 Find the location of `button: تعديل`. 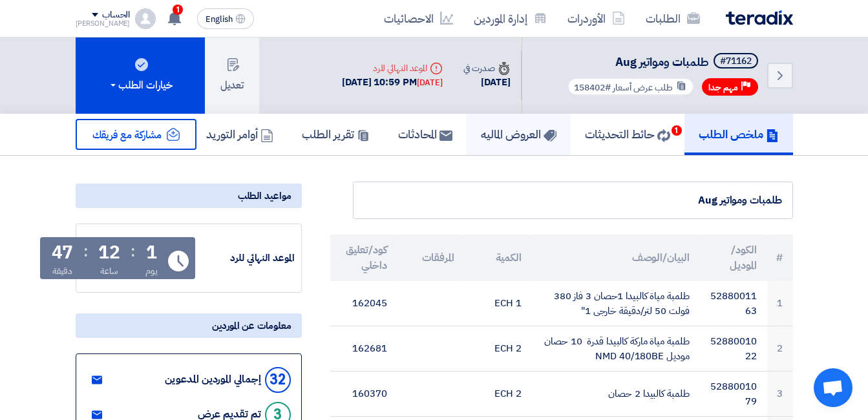

button: تعديل is located at coordinates (232, 75).